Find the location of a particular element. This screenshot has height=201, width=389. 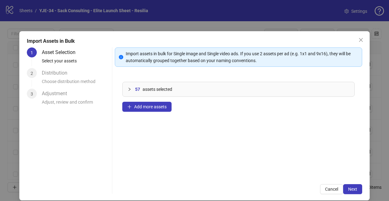

span: 3 is located at coordinates (32, 94).